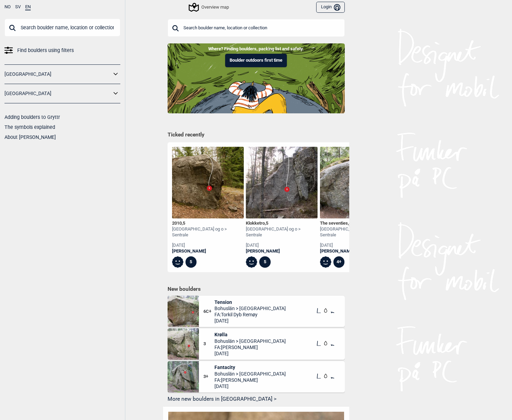  Describe the element at coordinates (18, 7) in the screenshot. I see `button: SV` at that location.